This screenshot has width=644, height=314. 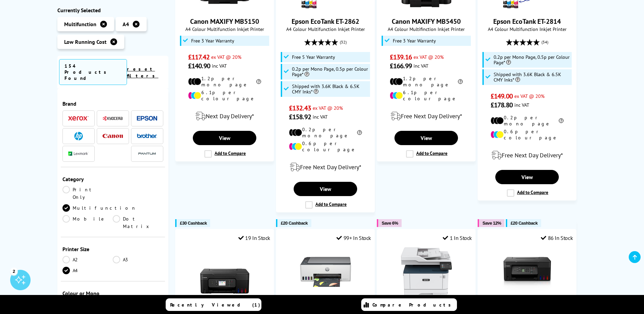 What do you see at coordinates (390, 223) in the screenshot?
I see `span: Save 6%` at bounding box center [390, 223].